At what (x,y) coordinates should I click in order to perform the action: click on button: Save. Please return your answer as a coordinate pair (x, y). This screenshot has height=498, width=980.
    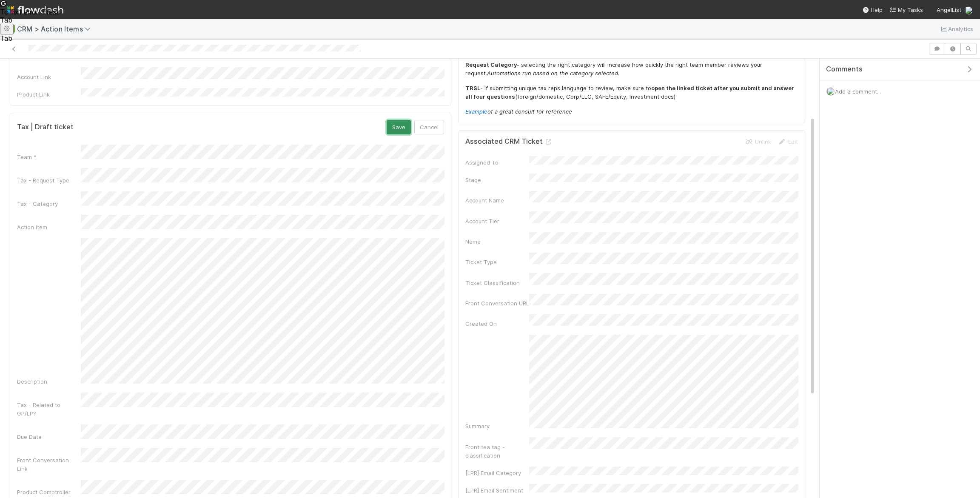
    Looking at the image, I should click on (399, 127).